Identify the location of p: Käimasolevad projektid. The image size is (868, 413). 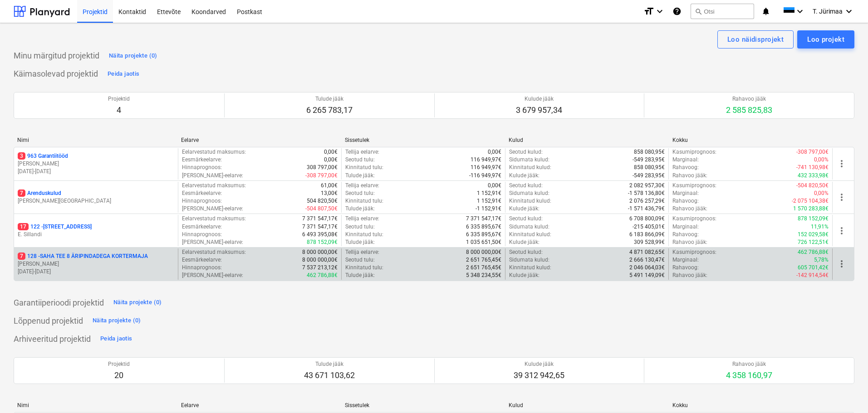
(56, 74).